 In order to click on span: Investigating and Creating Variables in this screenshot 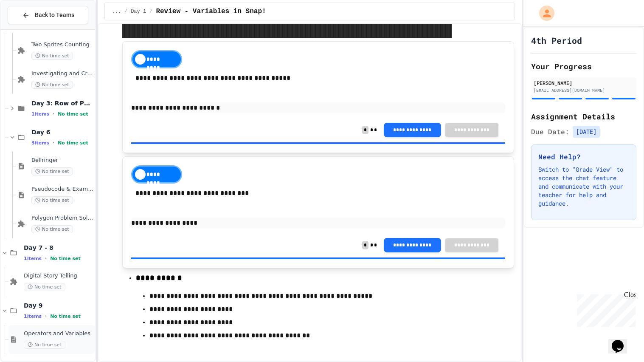, I will do `click(63, 74)`.